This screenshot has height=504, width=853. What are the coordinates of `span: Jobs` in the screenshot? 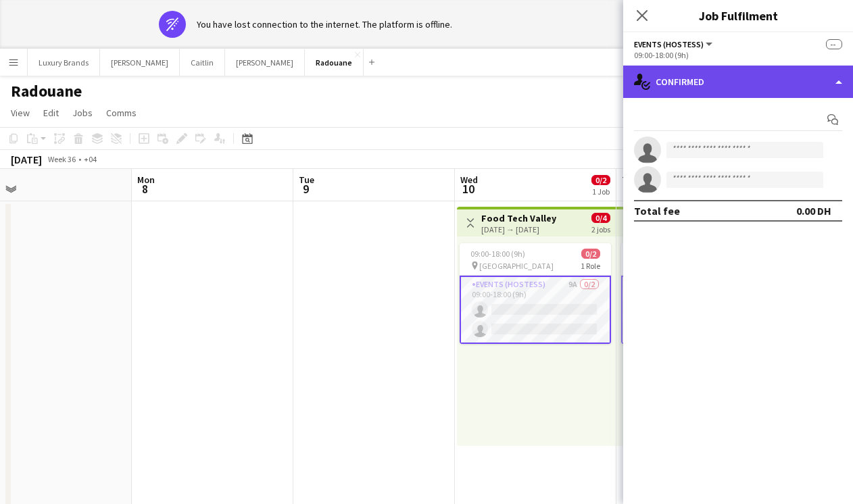 It's located at (83, 113).